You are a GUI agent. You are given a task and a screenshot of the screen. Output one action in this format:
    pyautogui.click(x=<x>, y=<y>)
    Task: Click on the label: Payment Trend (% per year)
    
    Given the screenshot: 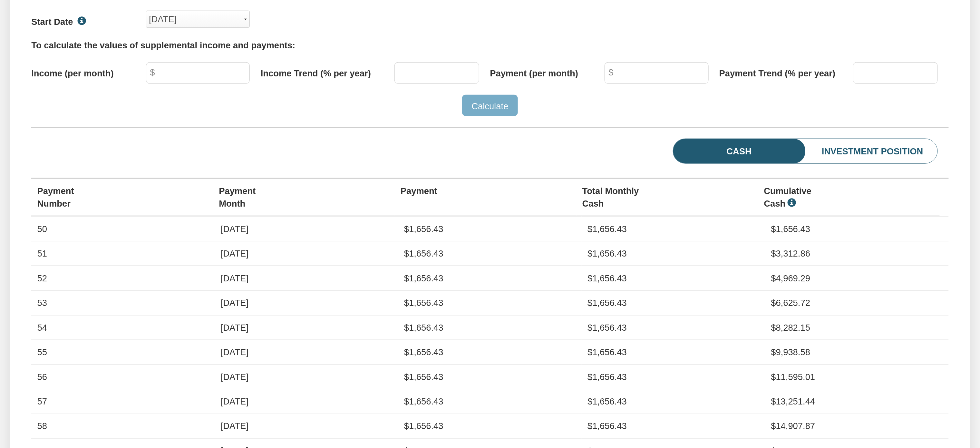 What is the action you would take?
    pyautogui.click(x=786, y=71)
    